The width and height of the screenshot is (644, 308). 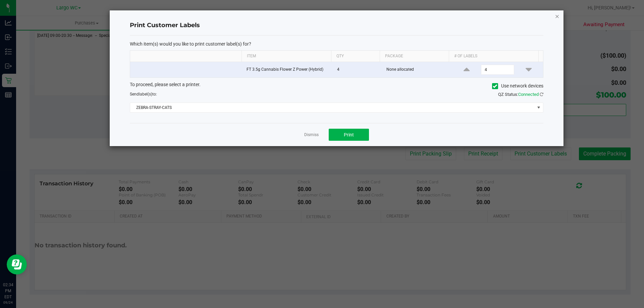 I want to click on span: Send to:, so click(x=143, y=94).